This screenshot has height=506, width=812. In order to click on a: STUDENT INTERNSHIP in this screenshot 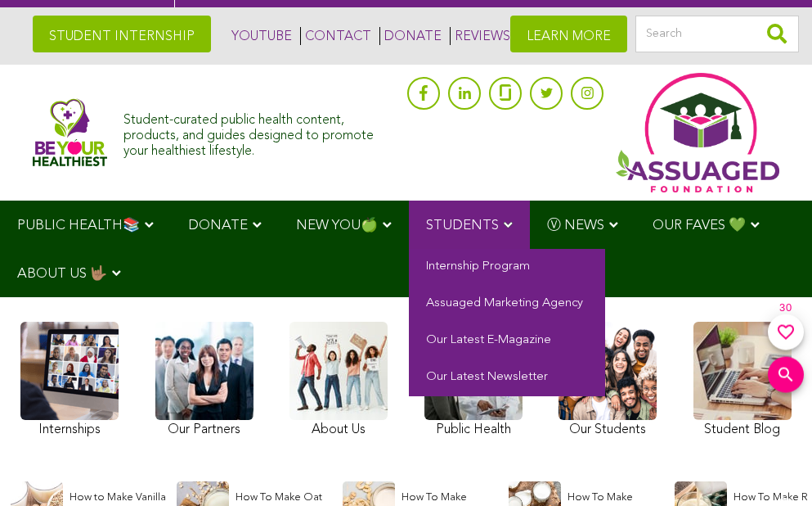, I will do `click(122, 34)`.